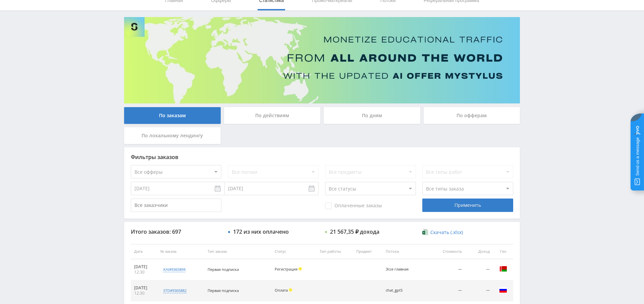 The height and width of the screenshot is (304, 644). Describe the element at coordinates (448, 252) in the screenshot. I see `th: Стоимость` at that location.